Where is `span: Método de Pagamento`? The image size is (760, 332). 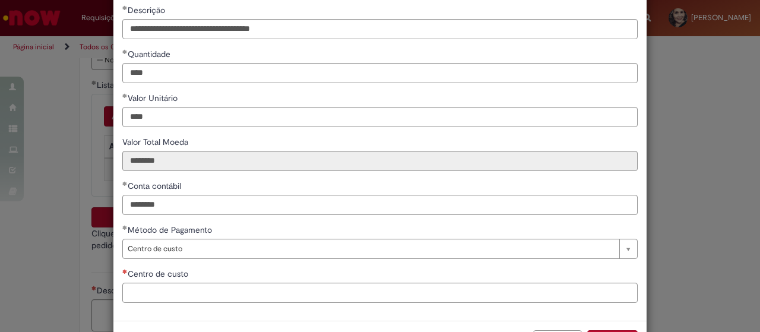 span: Método de Pagamento is located at coordinates (171, 230).